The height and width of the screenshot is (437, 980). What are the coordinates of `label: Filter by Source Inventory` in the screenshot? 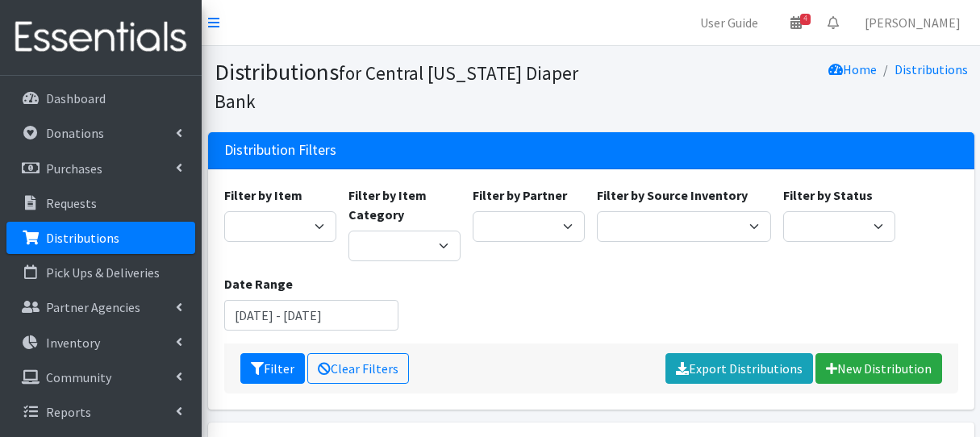 It's located at (672, 195).